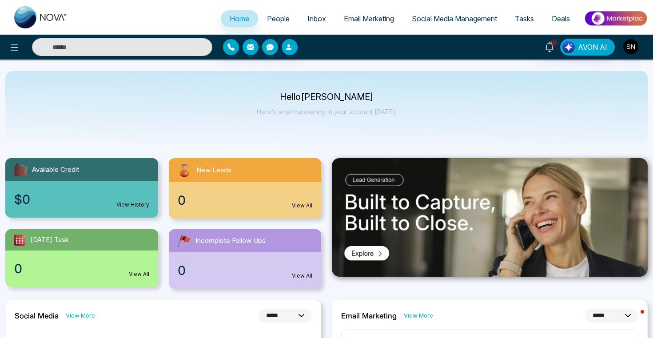 The height and width of the screenshot is (338, 653). What do you see at coordinates (587, 47) in the screenshot?
I see `button: AVON AI` at bounding box center [587, 47].